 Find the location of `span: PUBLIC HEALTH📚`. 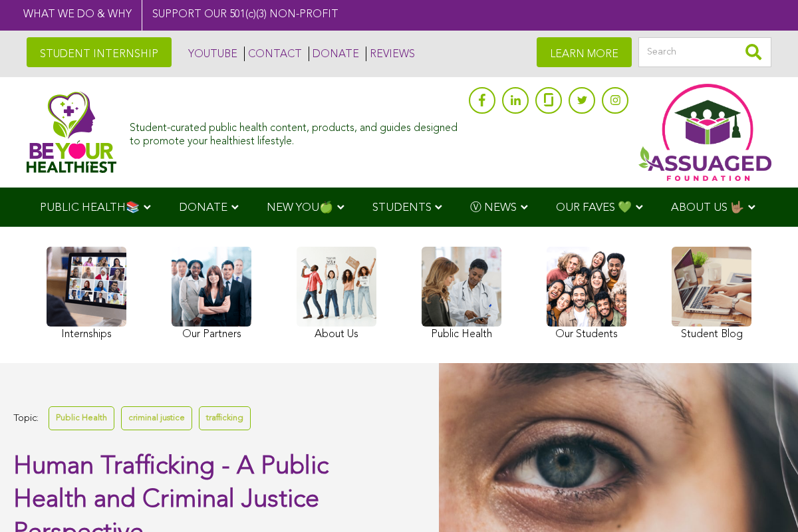

span: PUBLIC HEALTH📚 is located at coordinates (89, 207).